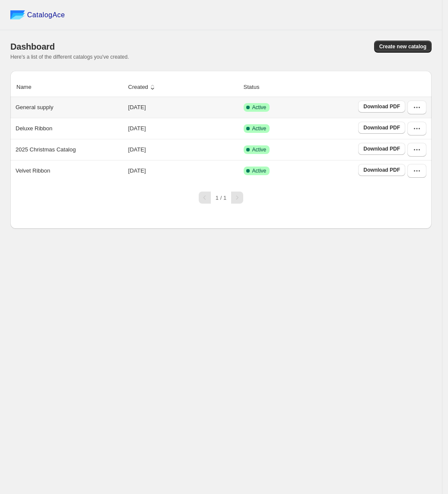  What do you see at coordinates (221, 197) in the screenshot?
I see `span: 1 / 1` at bounding box center [221, 197].